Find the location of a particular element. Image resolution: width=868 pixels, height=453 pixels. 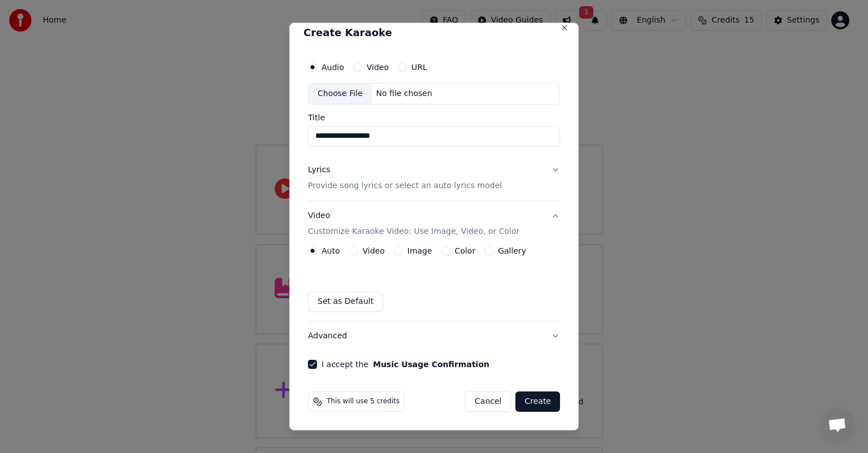

div: No file chosen is located at coordinates (404, 94).